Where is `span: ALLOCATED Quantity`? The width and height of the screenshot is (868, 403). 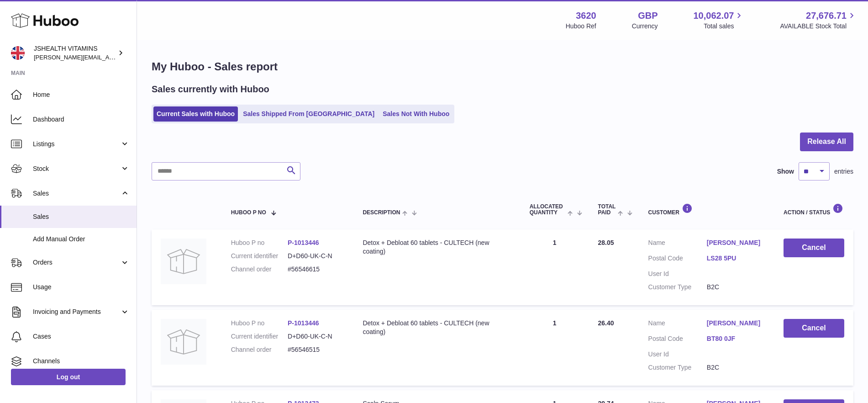 span: ALLOCATED Quantity is located at coordinates (548, 210).